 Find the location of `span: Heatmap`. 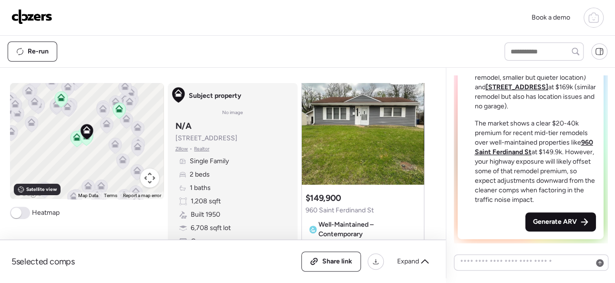

span: Heatmap is located at coordinates (46, 213).